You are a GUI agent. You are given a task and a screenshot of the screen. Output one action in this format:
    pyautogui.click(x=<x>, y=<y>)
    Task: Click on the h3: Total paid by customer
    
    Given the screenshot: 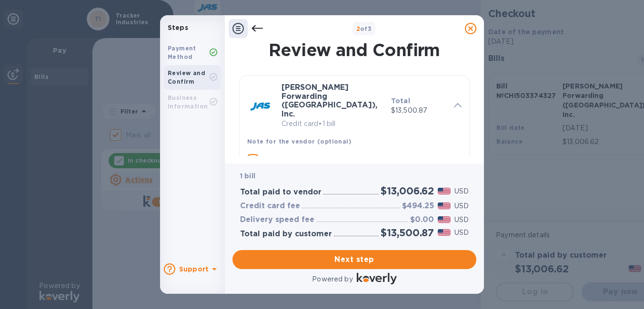 What is the action you would take?
    pyautogui.click(x=286, y=234)
    